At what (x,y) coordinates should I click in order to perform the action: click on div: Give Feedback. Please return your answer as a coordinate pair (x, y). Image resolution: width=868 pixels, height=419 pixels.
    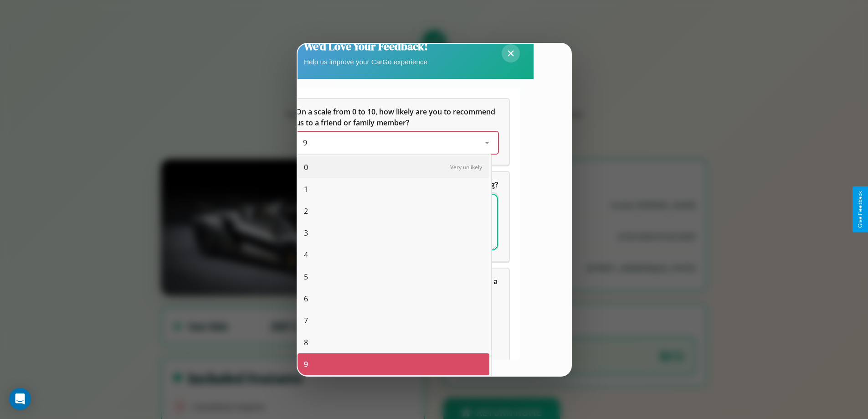
    Looking at the image, I should click on (860, 210).